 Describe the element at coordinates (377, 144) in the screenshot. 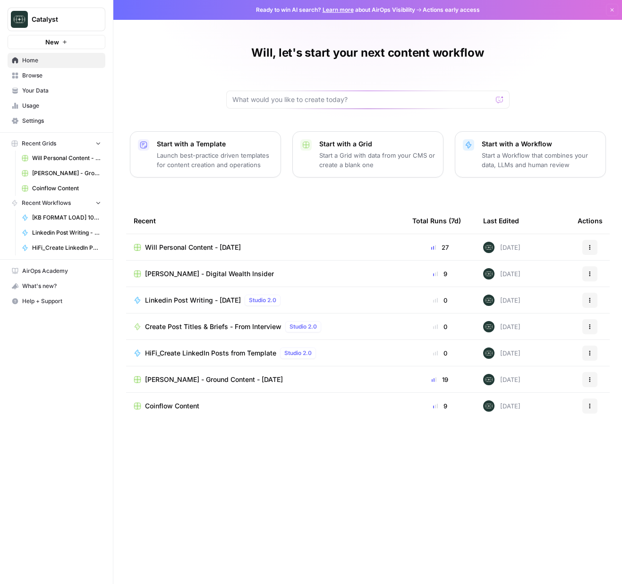

I see `p: Start with a Grid` at that location.